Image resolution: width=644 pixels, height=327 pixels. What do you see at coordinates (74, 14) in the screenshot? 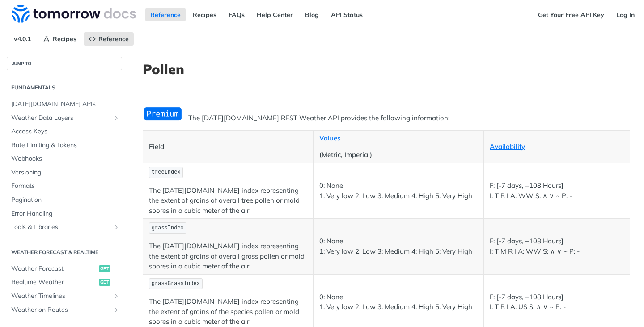
I see `img: Tomorrow.io Weather API Docs` at bounding box center [74, 14].